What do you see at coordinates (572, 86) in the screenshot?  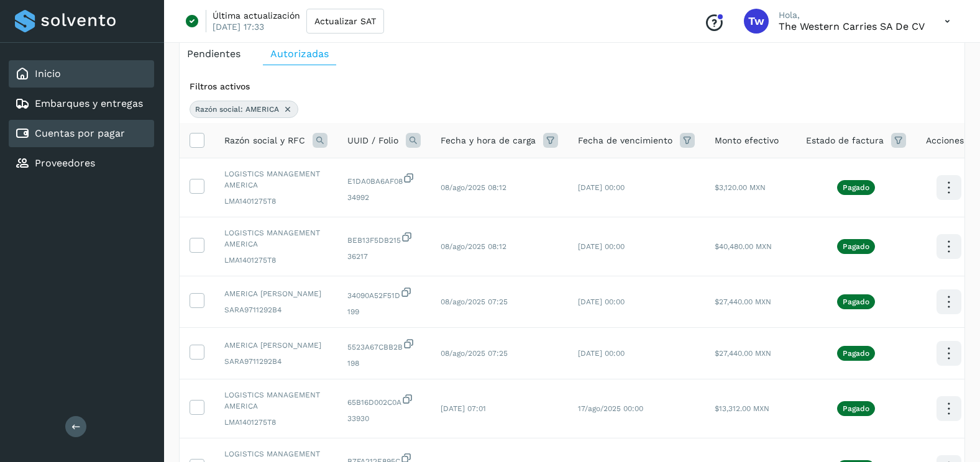 I see `div: Filtros activos` at bounding box center [572, 86].